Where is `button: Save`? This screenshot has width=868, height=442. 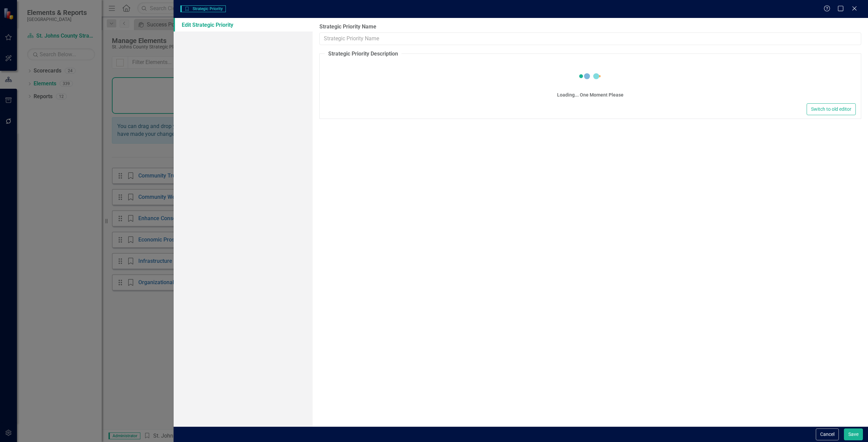
button: Save is located at coordinates (853, 434).